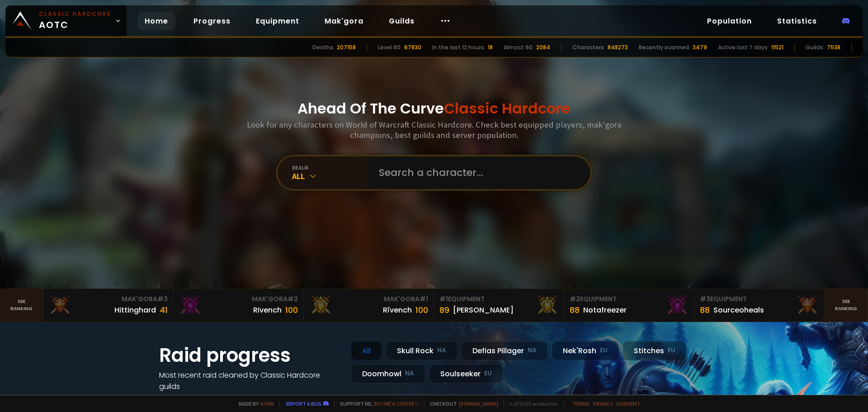 The image size is (868, 412). Describe the element at coordinates (109, 306) in the screenshot. I see `a: Mak'Gora#3Hittinghard41` at that location.